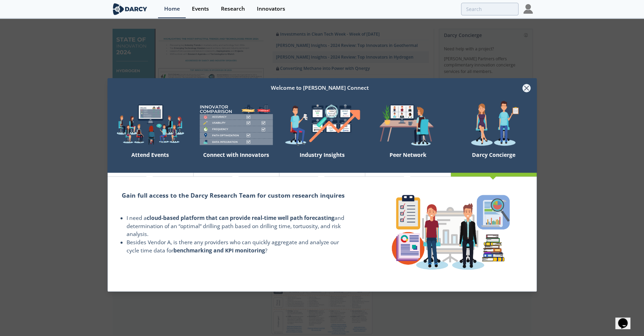  Describe the element at coordinates (490, 9) in the screenshot. I see `input: Advanced Search` at that location.